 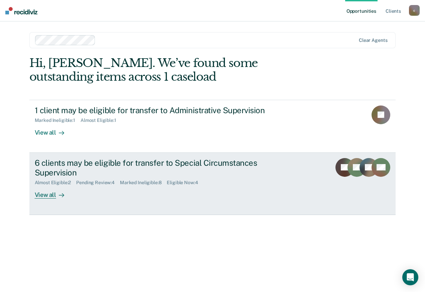 I want to click on a: 6 clients may be eligible for transfer to Special Circumstances SupervisionAlmost Eligible:2Pendi..., so click(x=213, y=184).